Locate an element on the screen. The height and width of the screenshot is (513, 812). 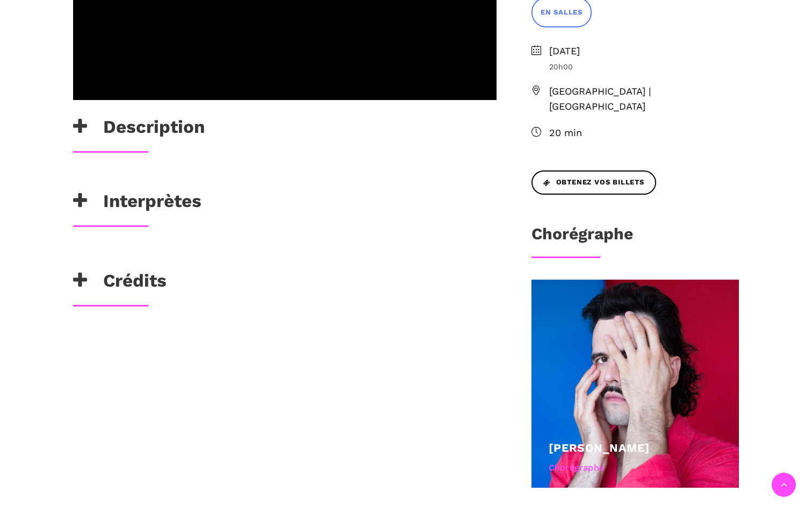
a: Obtenez vos billets is located at coordinates (594, 182).